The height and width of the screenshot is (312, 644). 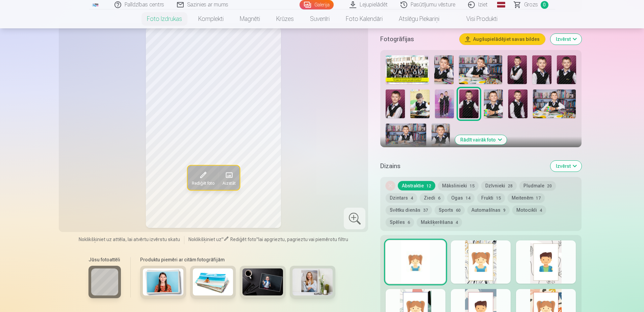 I want to click on h6: Jūsu fotoattēli, so click(x=105, y=259).